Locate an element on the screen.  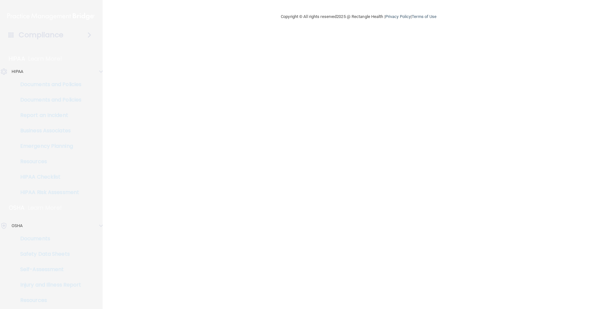
p: HIPAA Checklist is located at coordinates (48, 177).